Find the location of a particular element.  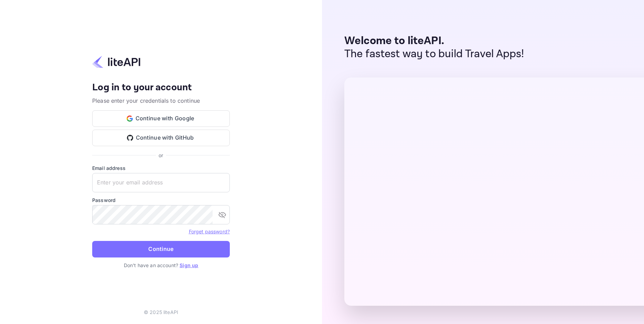

button: toggle password visibility is located at coordinates (222, 214).